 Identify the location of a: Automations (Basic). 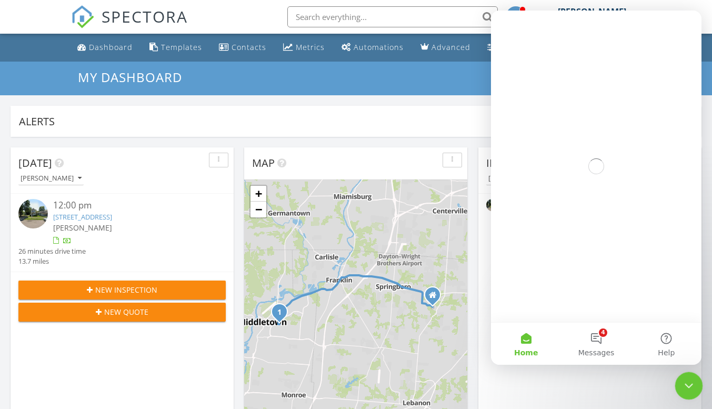
(373, 47).